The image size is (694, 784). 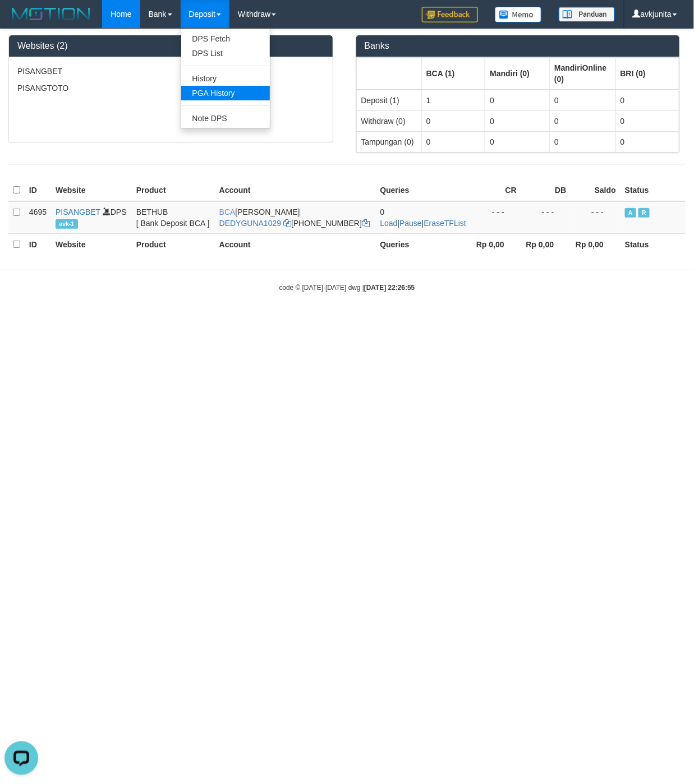 What do you see at coordinates (51, 14) in the screenshot?
I see `img: MOTION_logo.png` at bounding box center [51, 14].